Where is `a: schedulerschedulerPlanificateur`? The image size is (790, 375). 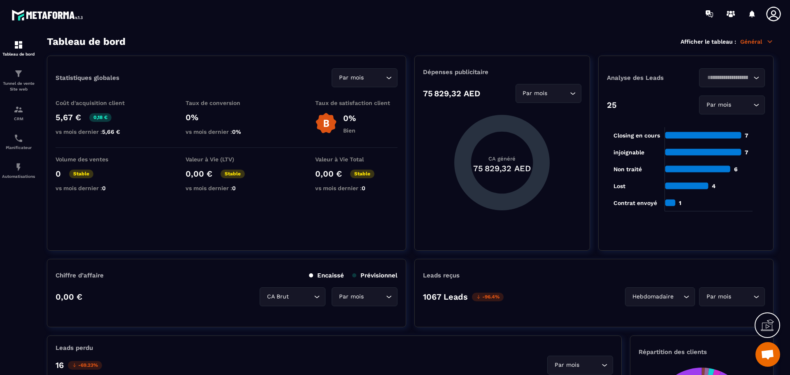
a: schedulerschedulerPlanificateur is located at coordinates (19, 141).